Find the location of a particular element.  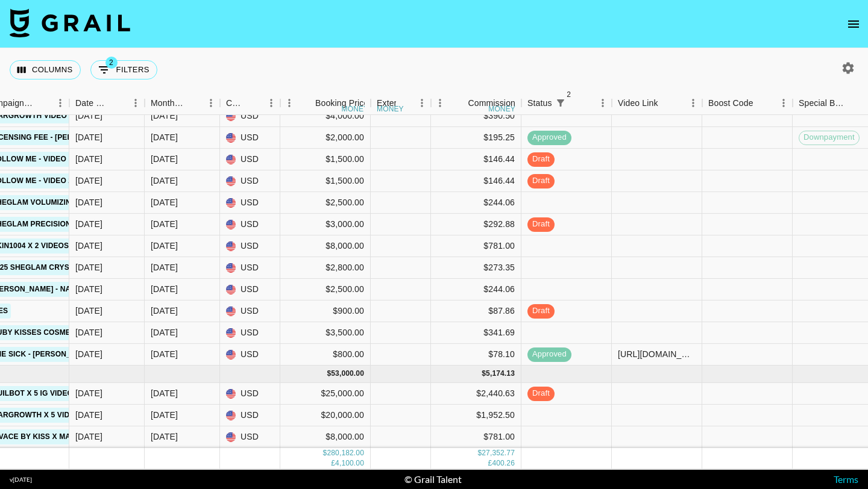

div: 5,174.13 is located at coordinates (500, 374).